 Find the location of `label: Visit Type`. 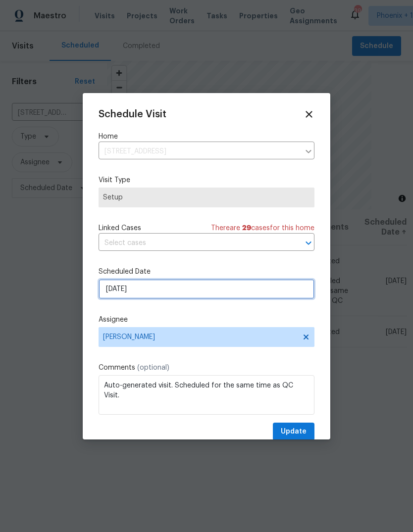

label: Visit Type is located at coordinates (207, 180).